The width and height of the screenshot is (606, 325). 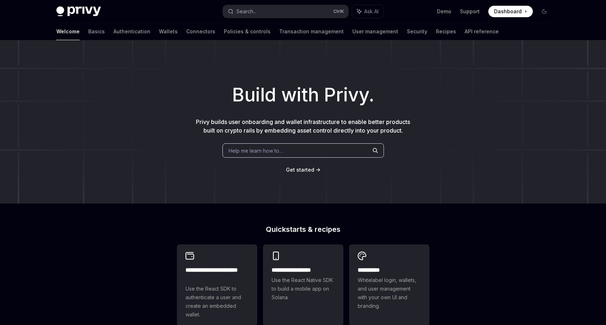 What do you see at coordinates (201, 32) in the screenshot?
I see `a: Connectors` at bounding box center [201, 32].